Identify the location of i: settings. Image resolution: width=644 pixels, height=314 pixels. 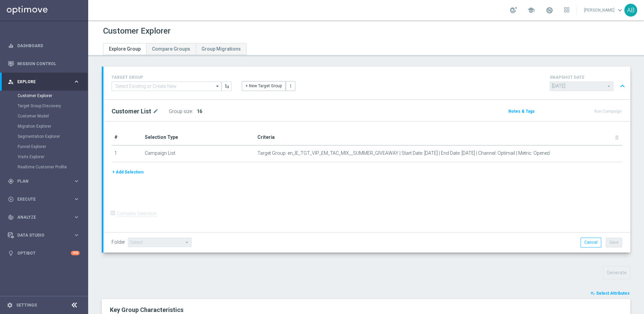
(10, 305).